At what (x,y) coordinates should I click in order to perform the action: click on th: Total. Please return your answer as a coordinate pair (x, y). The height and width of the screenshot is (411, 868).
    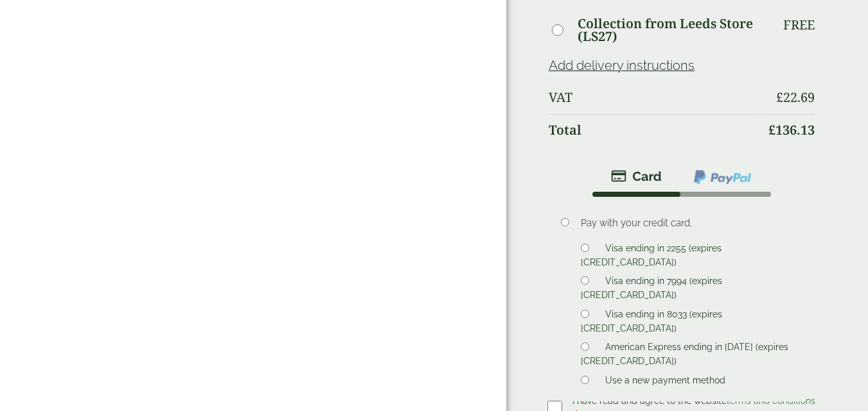
    Looking at the image, I should click on (654, 130).